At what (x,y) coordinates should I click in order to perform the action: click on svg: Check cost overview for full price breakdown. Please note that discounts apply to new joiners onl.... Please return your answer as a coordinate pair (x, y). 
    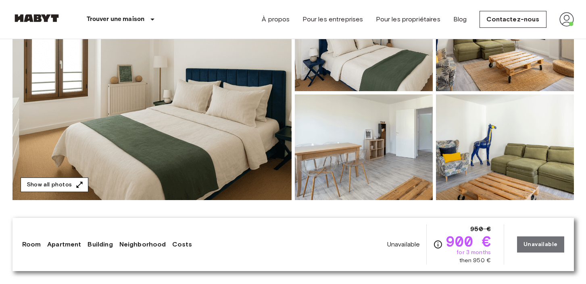
    Looking at the image, I should click on (438, 245).